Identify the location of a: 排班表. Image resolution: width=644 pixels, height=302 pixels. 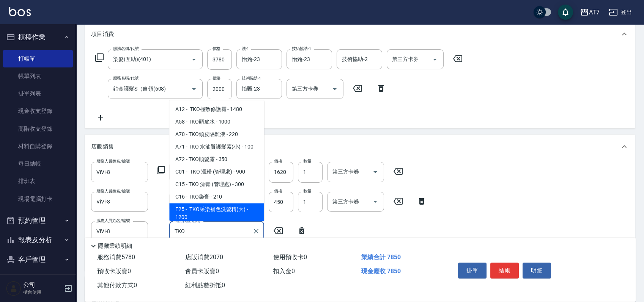
(38, 181).